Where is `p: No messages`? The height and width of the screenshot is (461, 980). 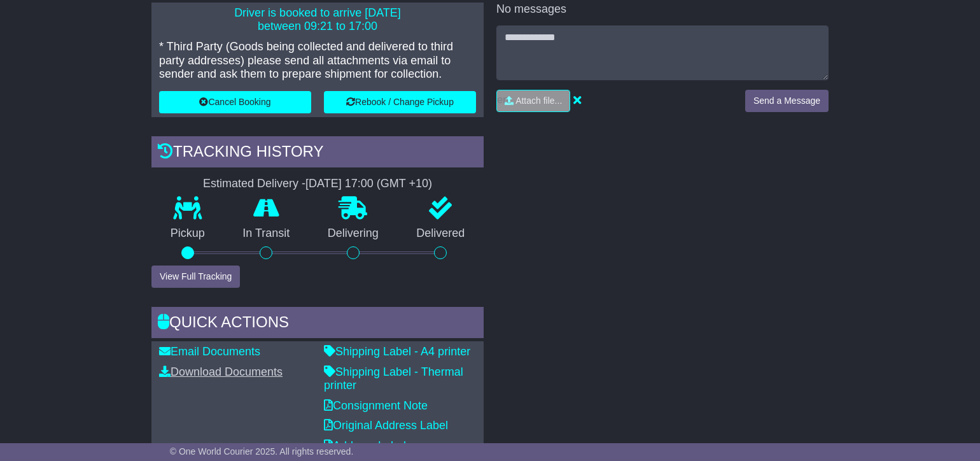 p: No messages is located at coordinates (663, 9).